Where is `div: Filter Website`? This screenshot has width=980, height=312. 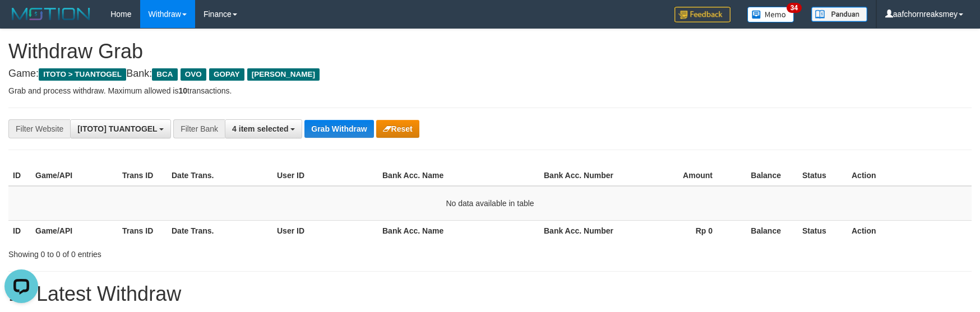 div: Filter Website is located at coordinates (39, 129).